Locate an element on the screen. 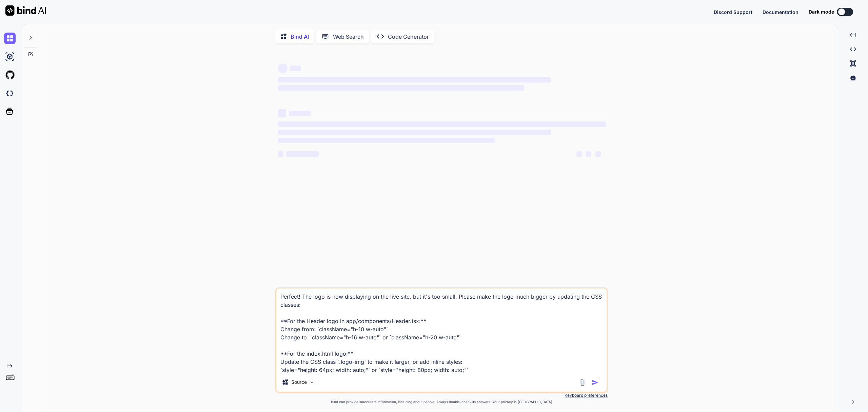 The height and width of the screenshot is (412, 868). img: attachment is located at coordinates (582, 382).